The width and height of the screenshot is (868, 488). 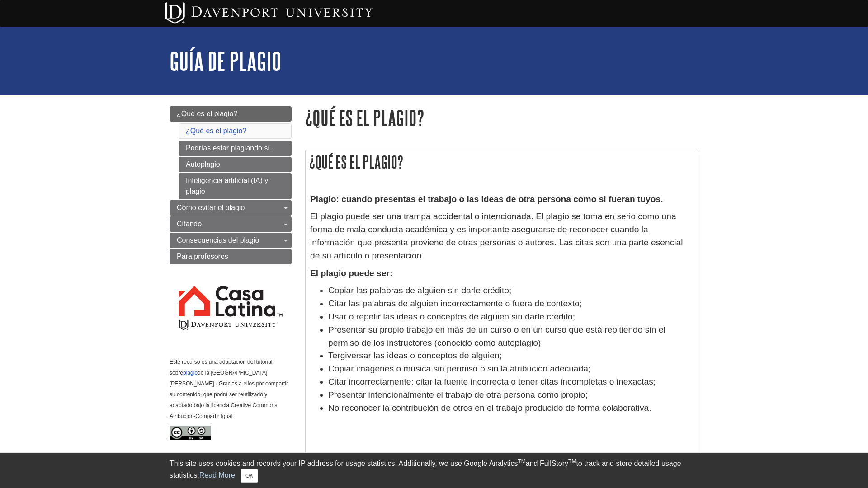 What do you see at coordinates (497, 336) in the screenshot?
I see `span: Presentar su propio trabajo en más de un curso o en un curso que está repitiendo sin el permiso d...` at bounding box center [497, 336].